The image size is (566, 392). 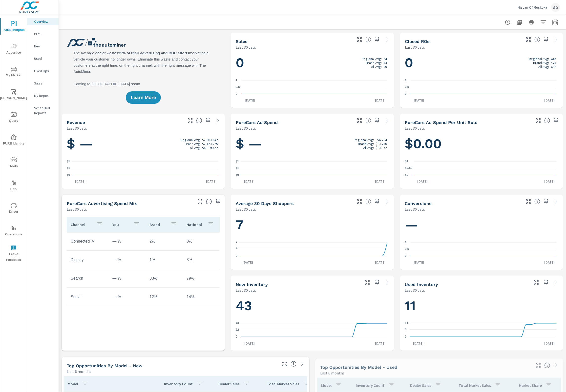 I want to click on h5: PureCars Advertising Spend Mix, so click(x=102, y=203).